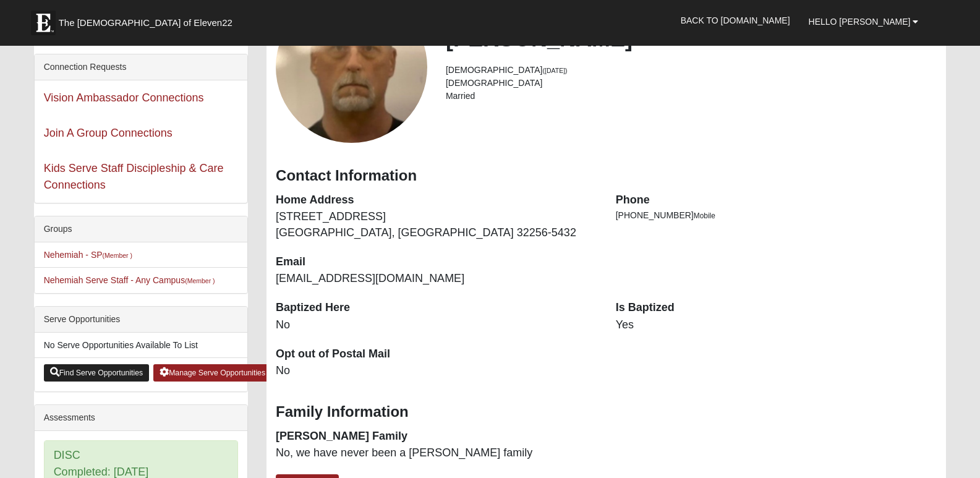 Image resolution: width=980 pixels, height=478 pixels. I want to click on a: Nehemiah - SP(Member ), so click(88, 255).